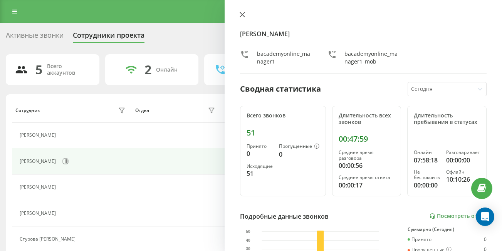 Image resolution: width=502 pixels, height=251 pixels. What do you see at coordinates (427, 175) in the screenshot?
I see `div: Не беспокоить` at bounding box center [427, 175].